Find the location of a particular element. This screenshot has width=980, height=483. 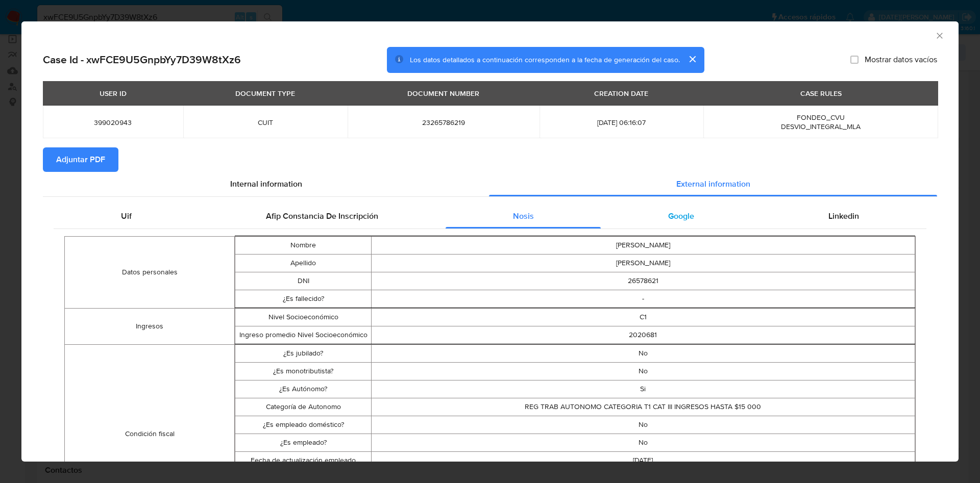

span: Internal information is located at coordinates (266, 183).